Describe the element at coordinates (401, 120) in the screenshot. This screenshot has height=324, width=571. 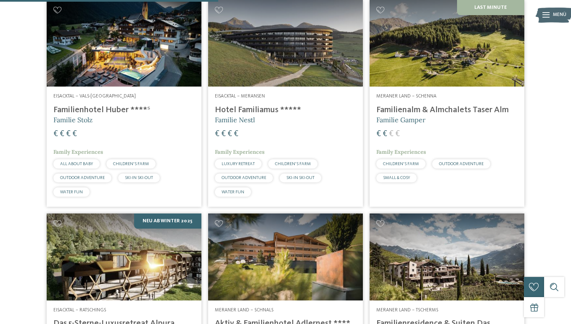
I see `span: Familie Gamper` at that location.